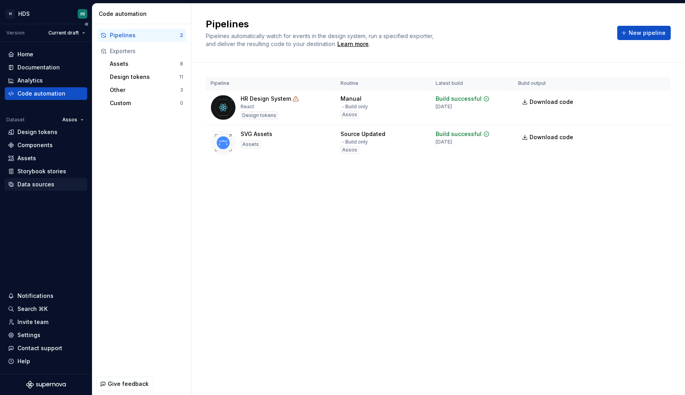 This screenshot has width=685, height=395. Describe the element at coordinates (146, 51) in the screenshot. I see `div: Exporters` at that location.